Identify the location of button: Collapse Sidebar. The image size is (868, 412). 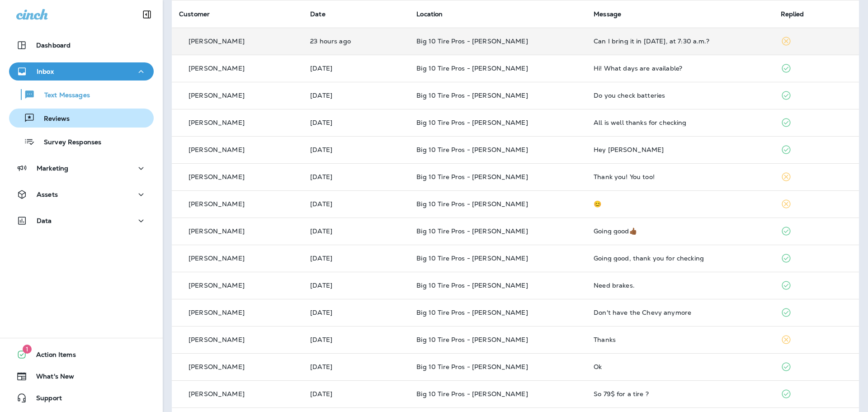
(147, 14).